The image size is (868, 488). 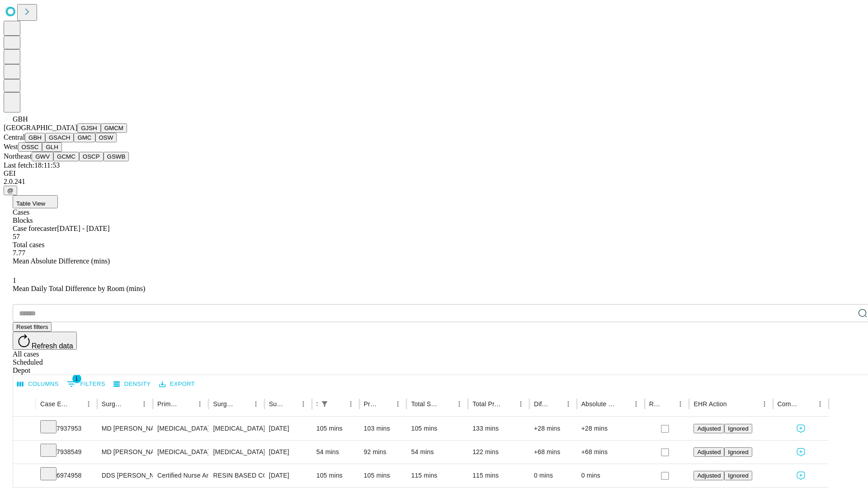 What do you see at coordinates (61, 260) in the screenshot?
I see `span: Mean Absolute Difference (mins)` at bounding box center [61, 260].